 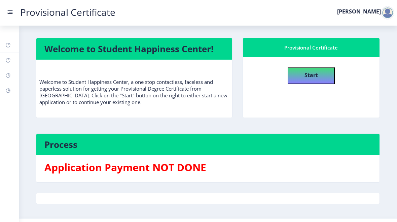 What do you see at coordinates (134, 85) in the screenshot?
I see `p: Welcome to Student Happiness Center, a one stop contactless, faceless and paperless solution for ...` at bounding box center [134, 85].